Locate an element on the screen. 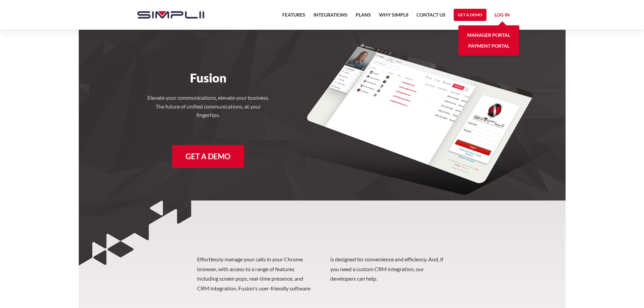 The height and width of the screenshot is (308, 644). a: Payment Portal is located at coordinates (489, 46).